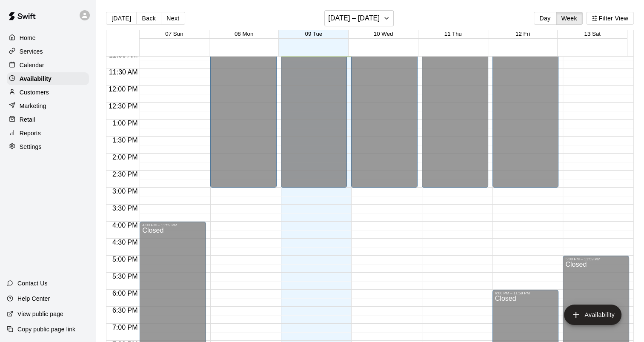  I want to click on a: Marketing, so click(47, 106).